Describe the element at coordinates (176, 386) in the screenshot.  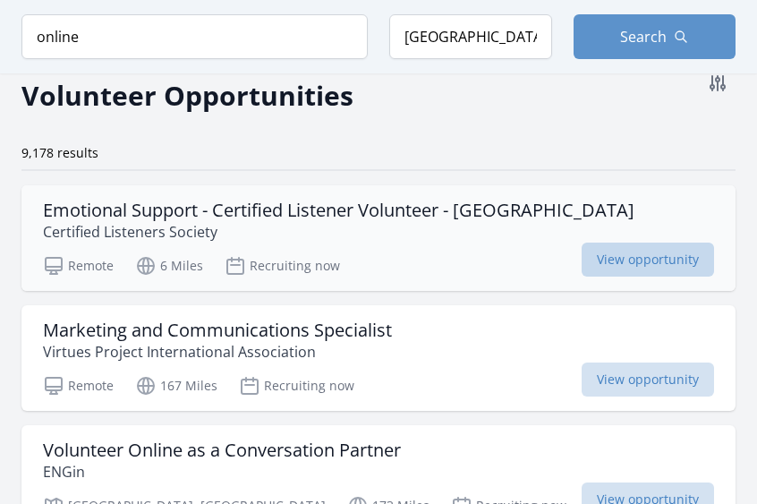
I see `p: 167 Miles` at that location.